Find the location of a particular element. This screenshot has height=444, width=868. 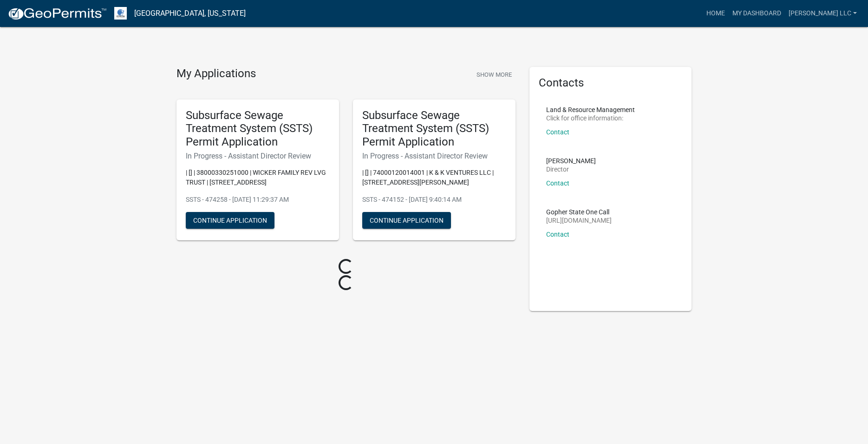

img: Otter Tail County, Minnesota is located at coordinates (121, 13).